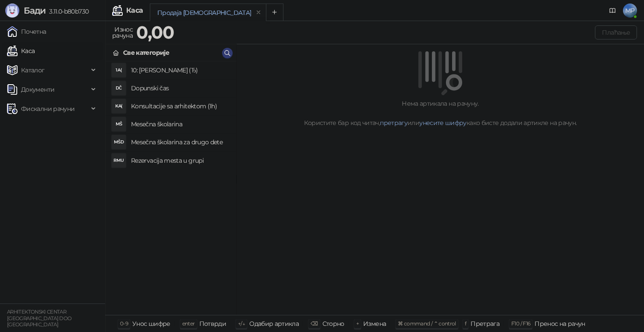  What do you see at coordinates (12, 10) in the screenshot?
I see `img: Logo` at bounding box center [12, 10].